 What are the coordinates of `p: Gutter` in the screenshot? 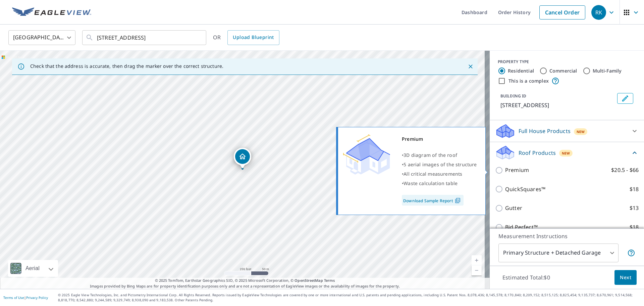 It's located at (514, 208).